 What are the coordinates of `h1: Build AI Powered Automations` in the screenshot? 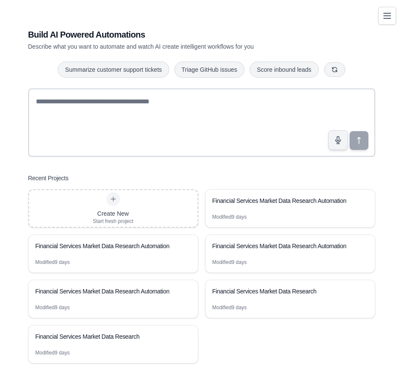 It's located at (172, 35).